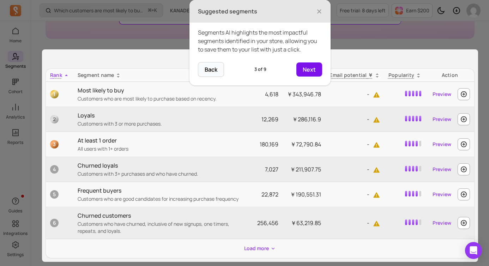  What do you see at coordinates (260, 42) in the screenshot?
I see `div: Segments AI highlights the most impactful segments identified in your store, allowing you to save...` at bounding box center [260, 42].